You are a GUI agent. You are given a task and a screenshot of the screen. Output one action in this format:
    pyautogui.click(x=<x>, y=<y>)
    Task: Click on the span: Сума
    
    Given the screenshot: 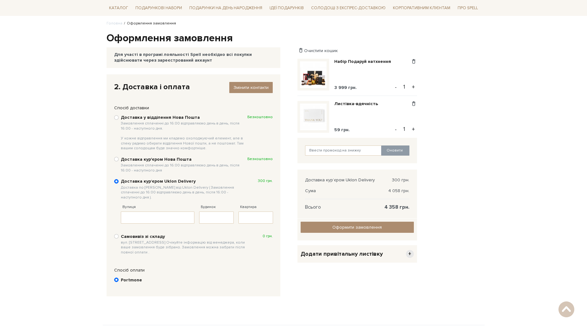 What is the action you would take?
    pyautogui.click(x=311, y=191)
    